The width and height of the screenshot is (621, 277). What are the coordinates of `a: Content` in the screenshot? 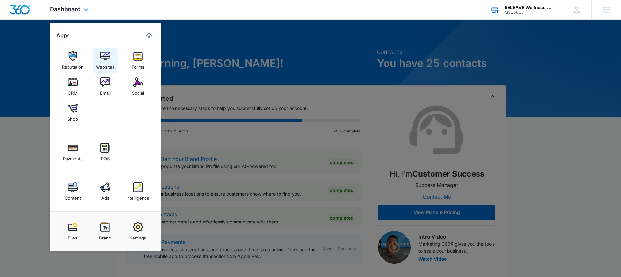 It's located at (73, 191).